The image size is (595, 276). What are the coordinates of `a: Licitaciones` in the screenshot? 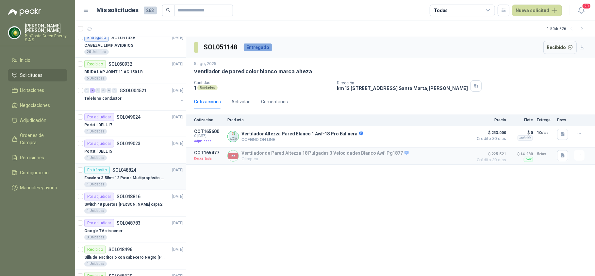 It's located at (38, 90).